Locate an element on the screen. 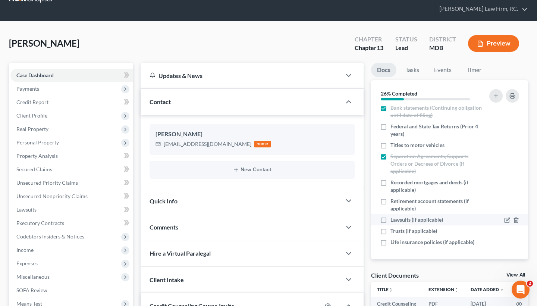  i: expand_more is located at coordinates (502, 290).